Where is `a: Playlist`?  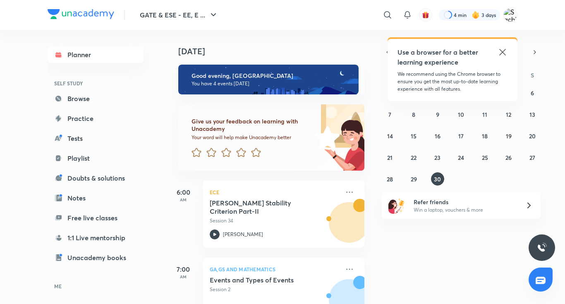
a: Playlist is located at coordinates (96, 158).